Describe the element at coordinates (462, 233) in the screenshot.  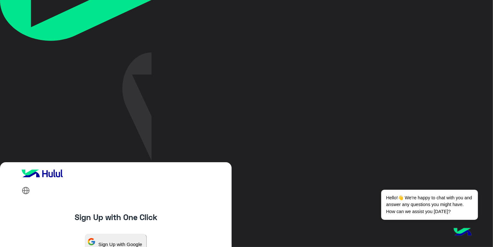
I see `img: hulul-logo.png` at that location.